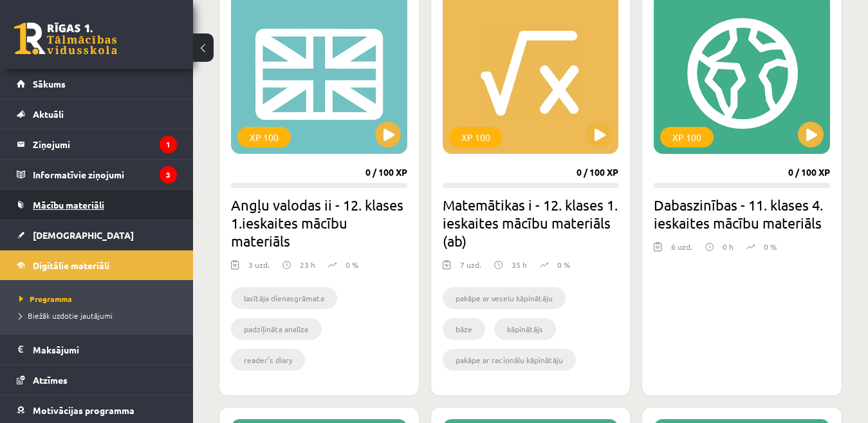  Describe the element at coordinates (509, 360) in the screenshot. I see `li: pakāpe ar racionālu kāpinātāju` at that location.